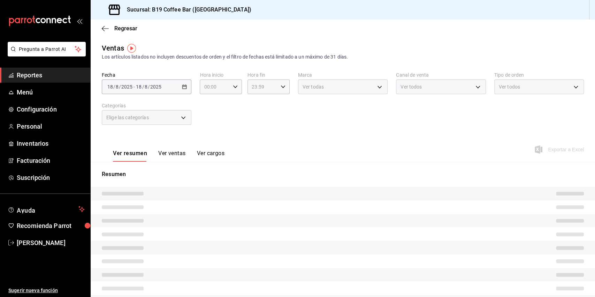 This screenshot has height=297, width=595. What do you see at coordinates (51, 92) in the screenshot?
I see `span: Menú` at bounding box center [51, 92].